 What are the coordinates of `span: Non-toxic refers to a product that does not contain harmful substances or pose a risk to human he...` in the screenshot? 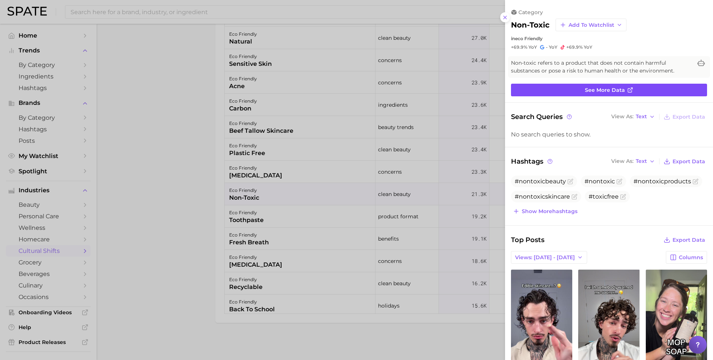 It's located at (602, 67).